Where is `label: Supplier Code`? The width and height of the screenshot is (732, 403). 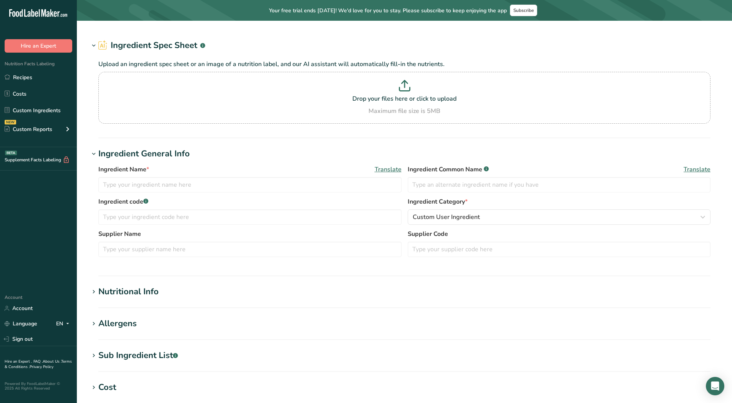 label: Supplier Code is located at coordinates (559, 234).